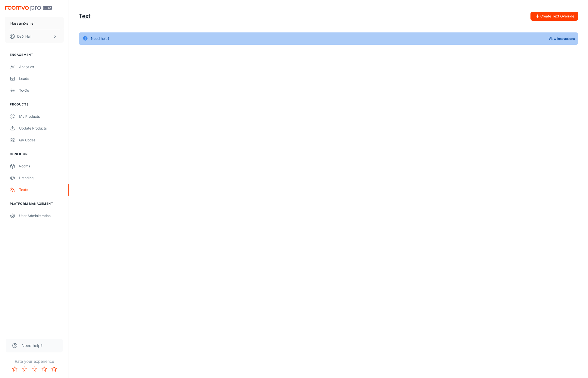  I want to click on button: Daði Hall, so click(34, 36).